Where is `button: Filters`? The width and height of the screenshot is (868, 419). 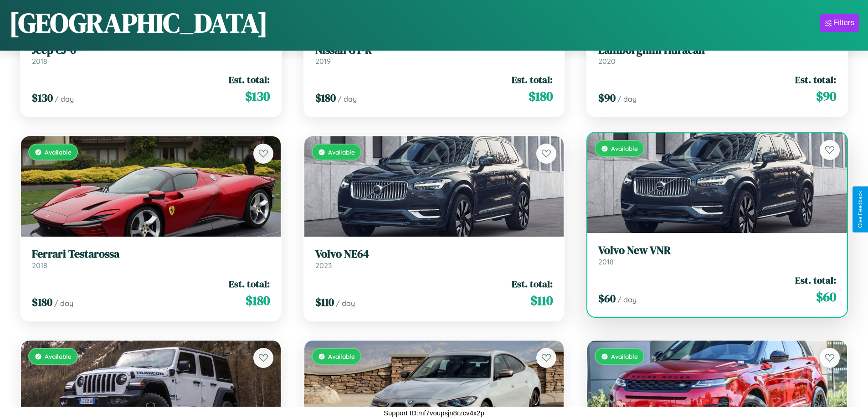
button: Filters is located at coordinates (839, 23).